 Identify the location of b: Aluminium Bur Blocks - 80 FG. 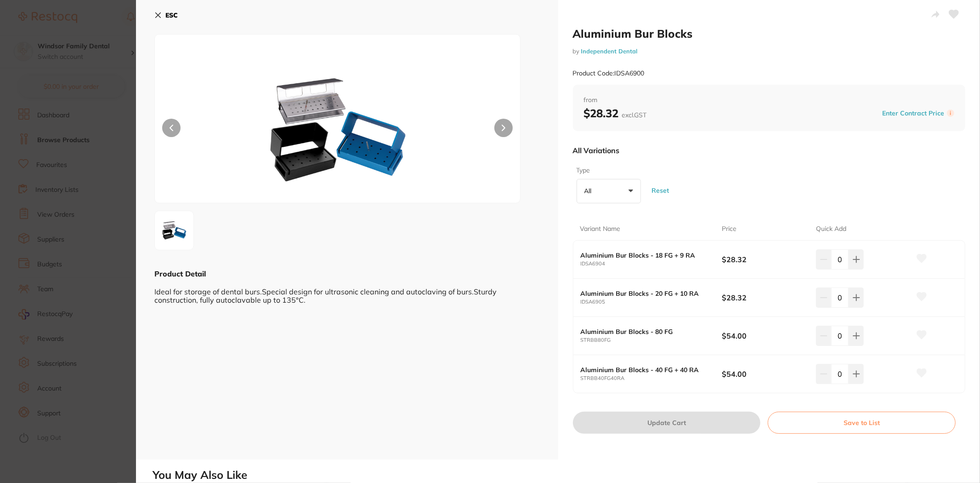
(644, 332).